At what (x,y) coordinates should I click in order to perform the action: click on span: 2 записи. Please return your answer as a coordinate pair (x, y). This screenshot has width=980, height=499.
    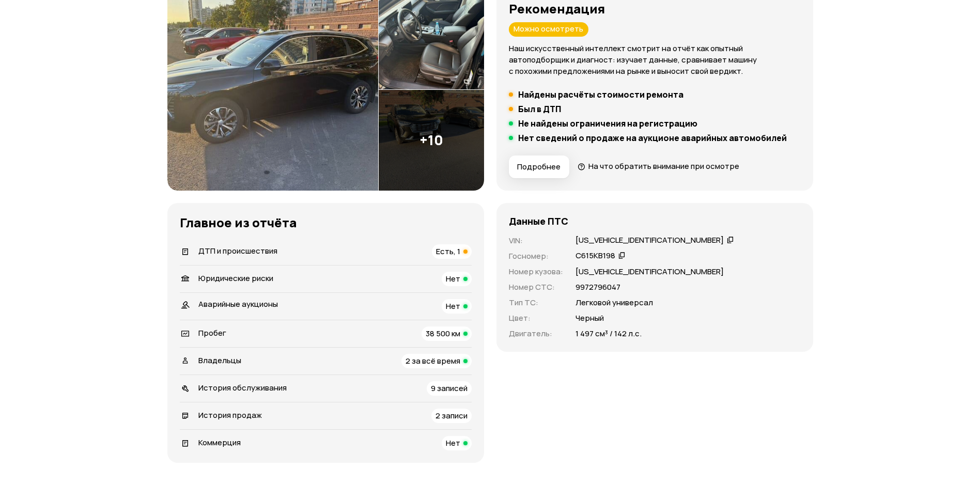
    Looking at the image, I should click on (452, 415).